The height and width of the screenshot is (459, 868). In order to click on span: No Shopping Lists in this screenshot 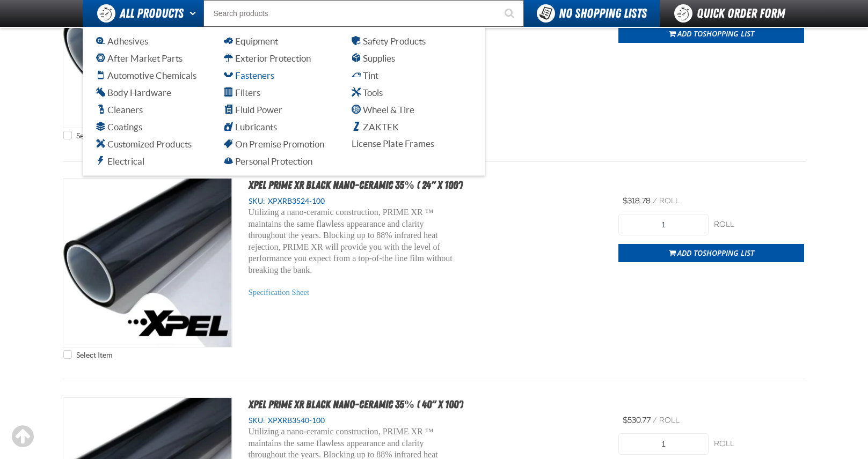, I will do `click(603, 14)`.